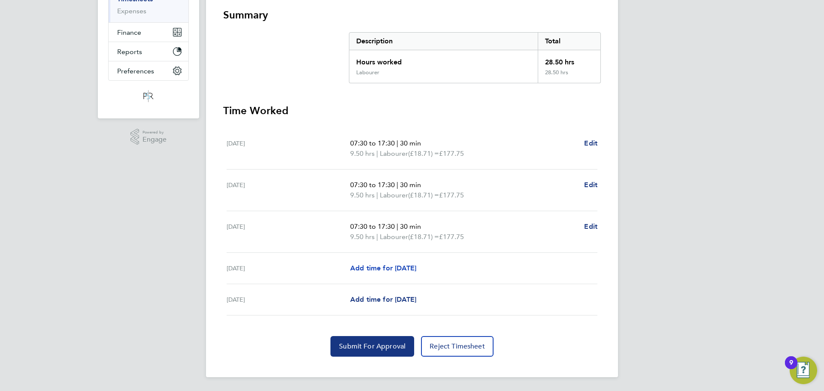 This screenshot has height=391, width=824. Describe the element at coordinates (569, 41) in the screenshot. I see `div: Total` at that location.